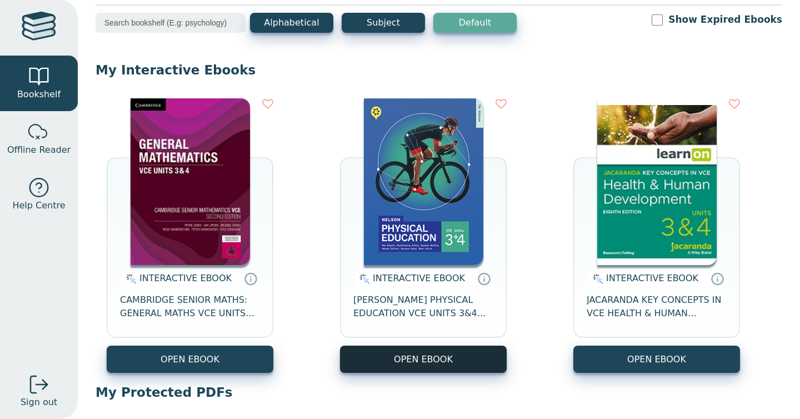  Describe the element at coordinates (439, 392) in the screenshot. I see `p: My Protected PDFs` at that location.